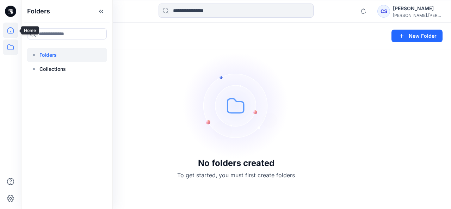  Describe the element at coordinates (384, 11) in the screenshot. I see `div: CS` at that location.